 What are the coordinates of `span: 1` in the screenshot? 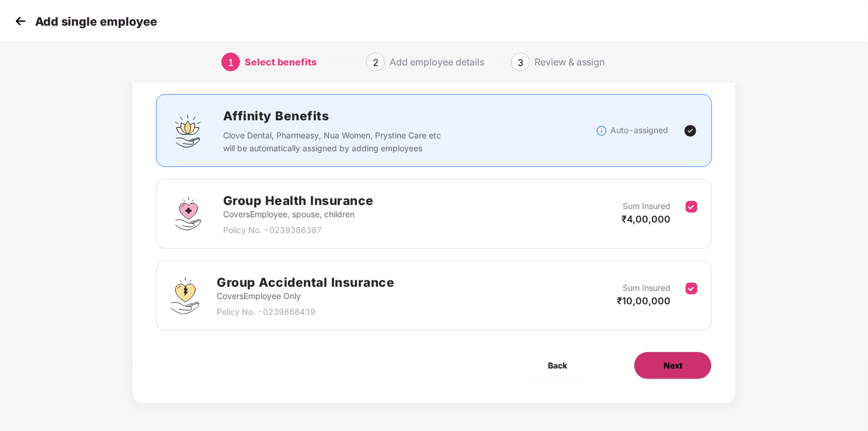 It's located at (231, 63).